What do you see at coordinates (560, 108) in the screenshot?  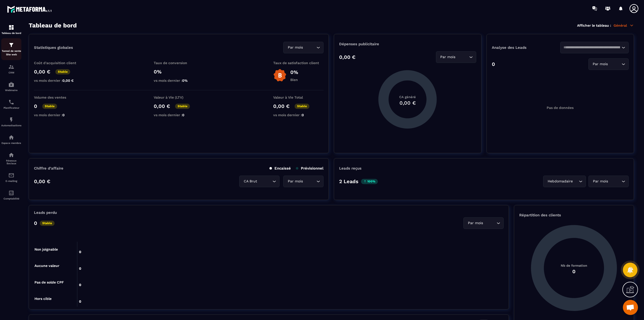 I see `p: Pas de données` at bounding box center [560, 108].